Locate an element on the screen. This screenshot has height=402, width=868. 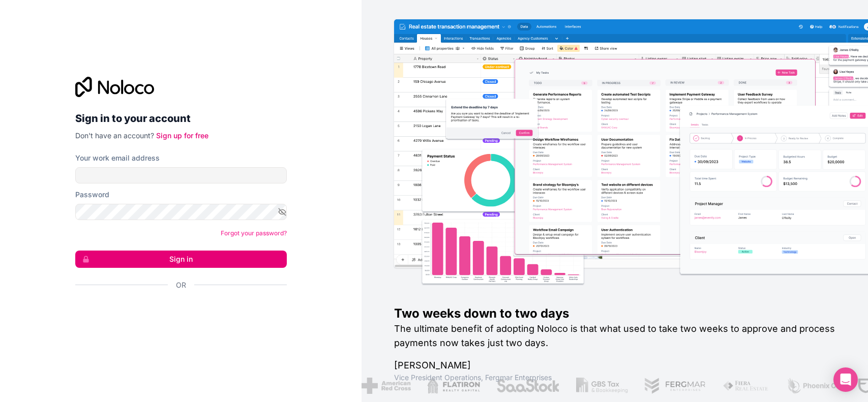
span: Or is located at coordinates (181, 285).